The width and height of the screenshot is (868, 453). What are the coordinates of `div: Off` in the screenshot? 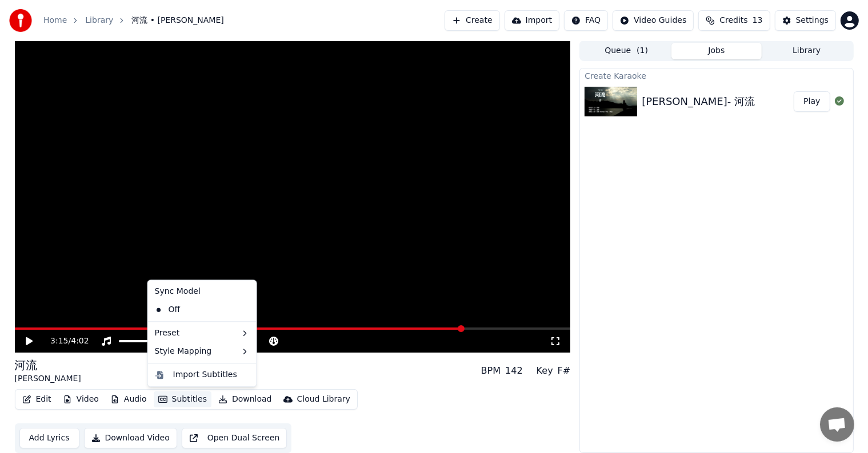 It's located at (203, 310).